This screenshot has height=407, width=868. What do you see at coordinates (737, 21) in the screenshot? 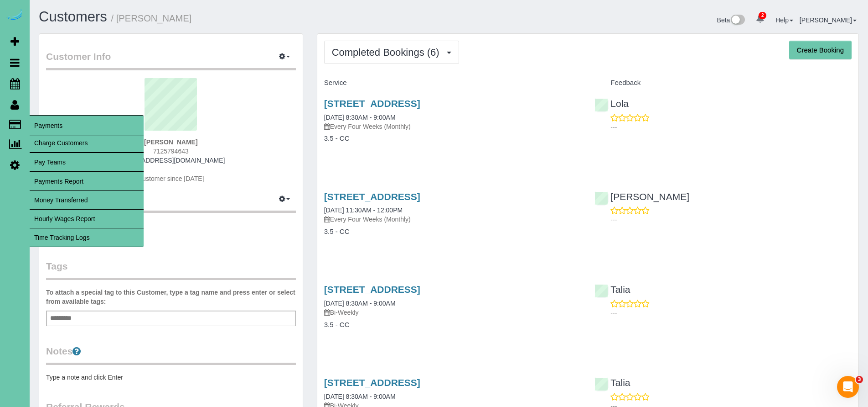
I see `img: New interface` at bounding box center [737, 21].